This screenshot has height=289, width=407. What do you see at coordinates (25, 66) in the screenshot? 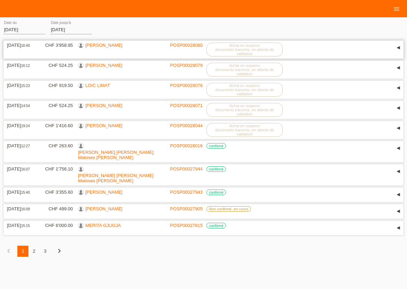
I see `span: 16:12` at bounding box center [25, 66].